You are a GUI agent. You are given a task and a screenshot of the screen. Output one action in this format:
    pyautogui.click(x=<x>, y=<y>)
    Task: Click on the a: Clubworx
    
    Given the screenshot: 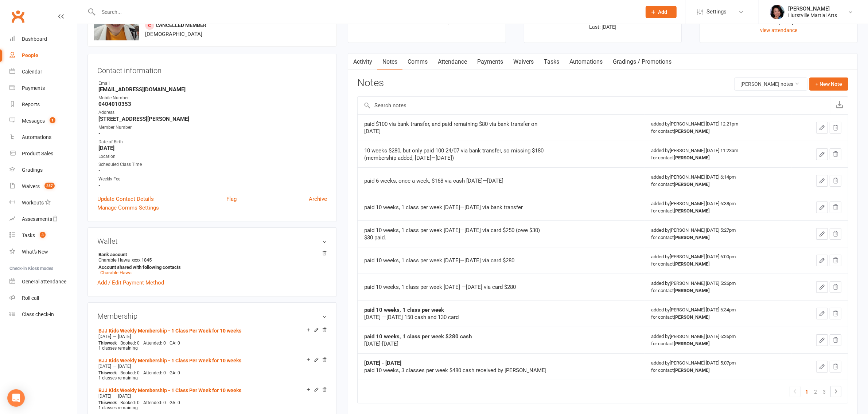 What is the action you would take?
    pyautogui.click(x=18, y=17)
    